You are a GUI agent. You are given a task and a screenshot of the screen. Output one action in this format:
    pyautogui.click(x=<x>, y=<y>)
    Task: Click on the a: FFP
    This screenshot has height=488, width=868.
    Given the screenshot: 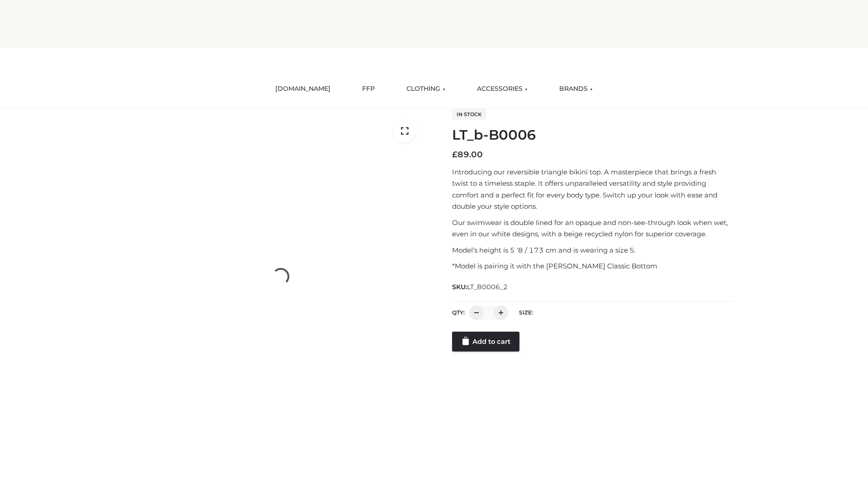 What is the action you would take?
    pyautogui.click(x=368, y=89)
    